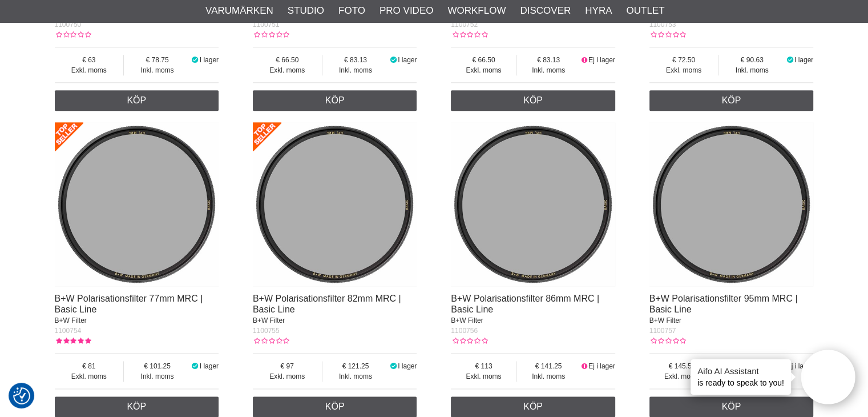  Describe the element at coordinates (525, 304) in the screenshot. I see `a: B+W Polarisationsfilter 86mm MRC | Basic Line` at that location.